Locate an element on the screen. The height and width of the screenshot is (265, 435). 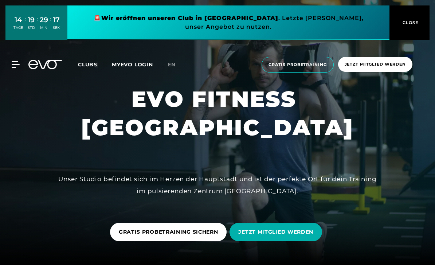
span: GRATIS PROBETRAINING SICHERN is located at coordinates (168, 232).